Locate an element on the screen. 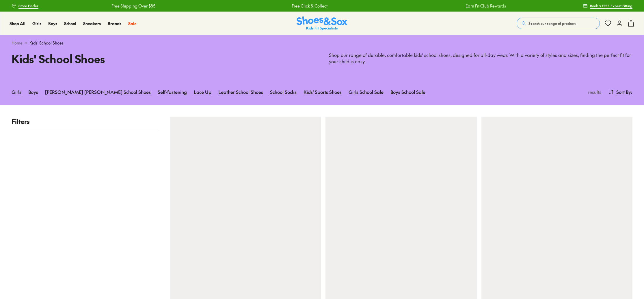 Image resolution: width=644 pixels, height=299 pixels. a: Shoes & Sox is located at coordinates (322, 23).